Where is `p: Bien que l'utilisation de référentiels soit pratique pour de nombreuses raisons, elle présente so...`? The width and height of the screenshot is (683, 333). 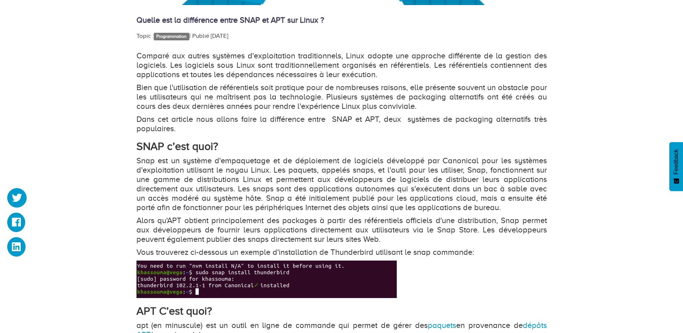
p: Bien que l'utilisation de référentiels soit pratique pour de nombreuses raisons, elle présente so... is located at coordinates (342, 97).